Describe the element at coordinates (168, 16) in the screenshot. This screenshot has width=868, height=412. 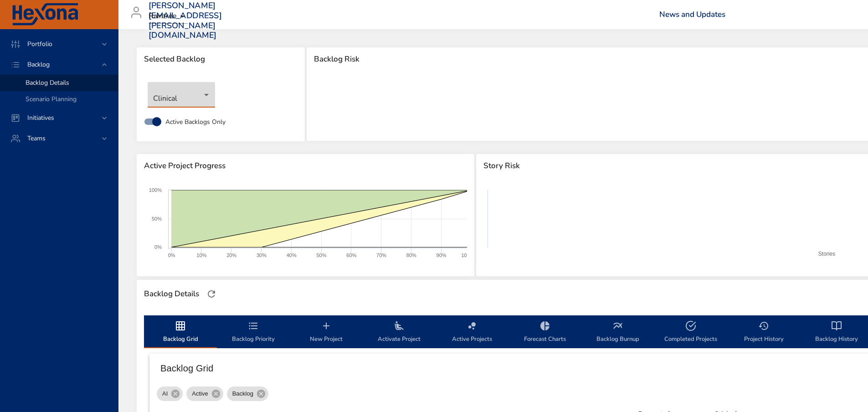
I see `div: Raintree` at that location.